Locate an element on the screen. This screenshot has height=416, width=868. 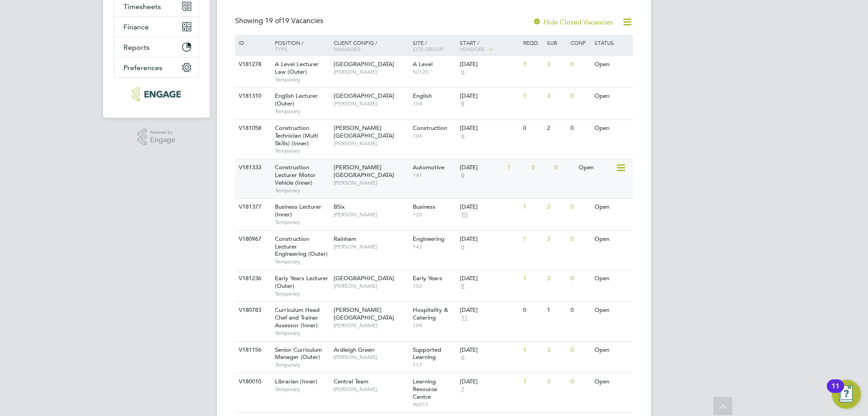
div: 11 is located at coordinates (835, 392).